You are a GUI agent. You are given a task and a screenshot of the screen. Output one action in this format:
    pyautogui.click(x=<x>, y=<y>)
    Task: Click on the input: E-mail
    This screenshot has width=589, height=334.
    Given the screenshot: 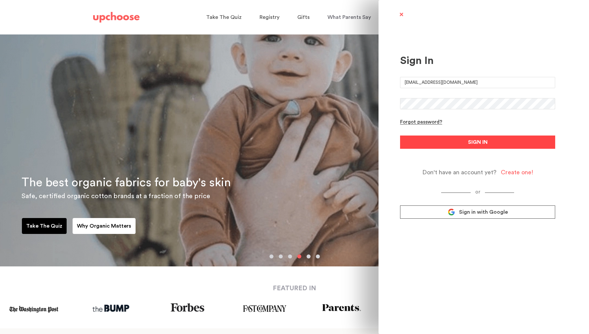 What is the action you would take?
    pyautogui.click(x=478, y=83)
    